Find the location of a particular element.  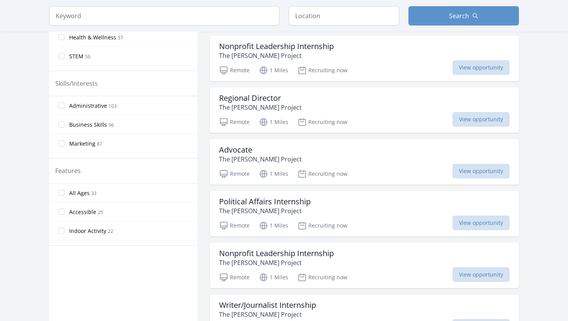

input: All Ages 33 is located at coordinates (61, 193).